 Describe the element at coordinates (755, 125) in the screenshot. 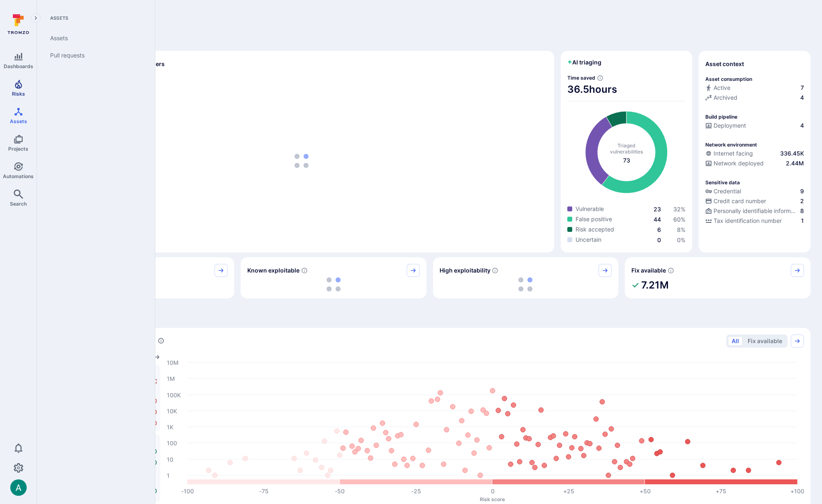

I see `a: Deployment4` at that location.